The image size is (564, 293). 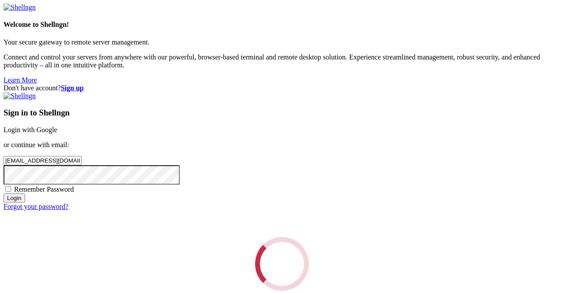 What do you see at coordinates (44, 189) in the screenshot?
I see `span: Remember Password` at bounding box center [44, 189].